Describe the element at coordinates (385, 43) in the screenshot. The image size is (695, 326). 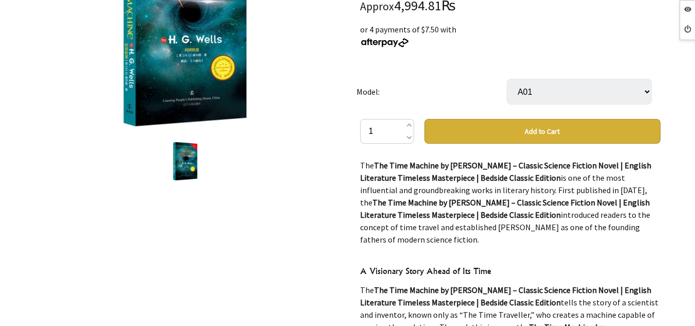
I see `img: Afterpay` at that location.